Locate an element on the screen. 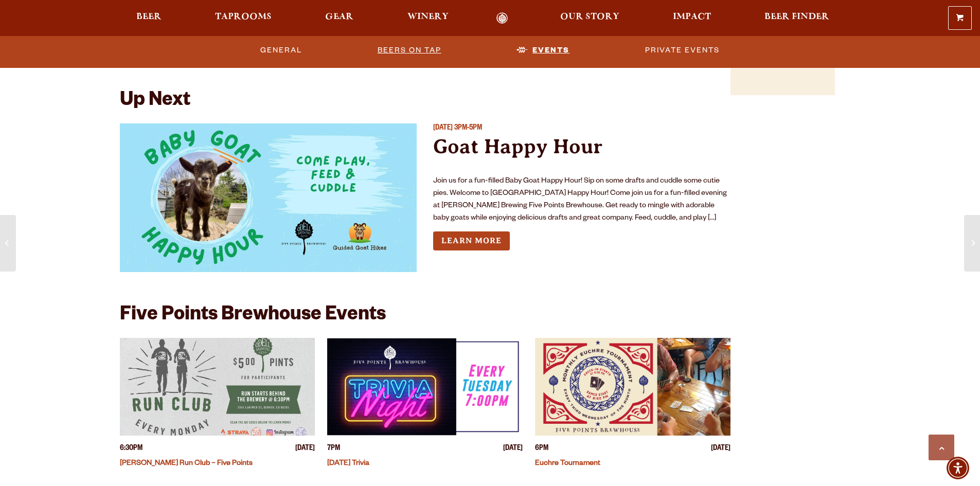 The height and width of the screenshot is (486, 980). a: Gear is located at coordinates (339, 18).